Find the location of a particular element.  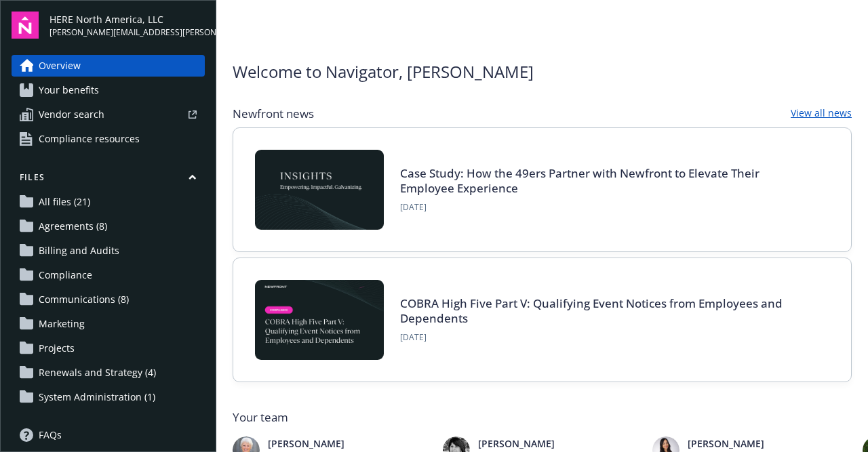

a: Compliance is located at coordinates (108, 275).